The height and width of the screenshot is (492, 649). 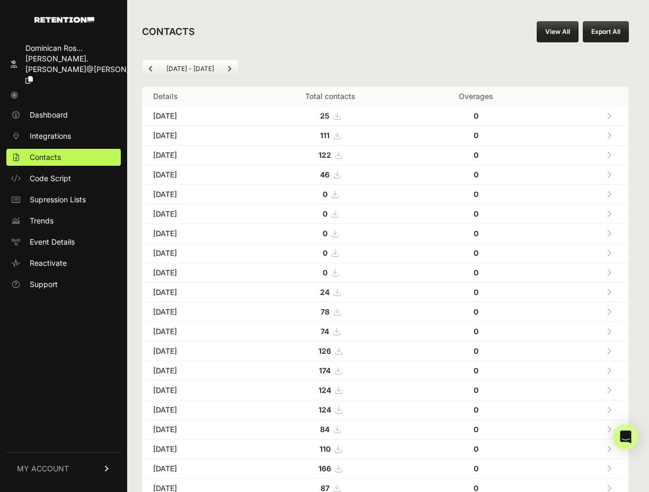 What do you see at coordinates (325, 351) in the screenshot?
I see `strong: 126` at bounding box center [325, 351].